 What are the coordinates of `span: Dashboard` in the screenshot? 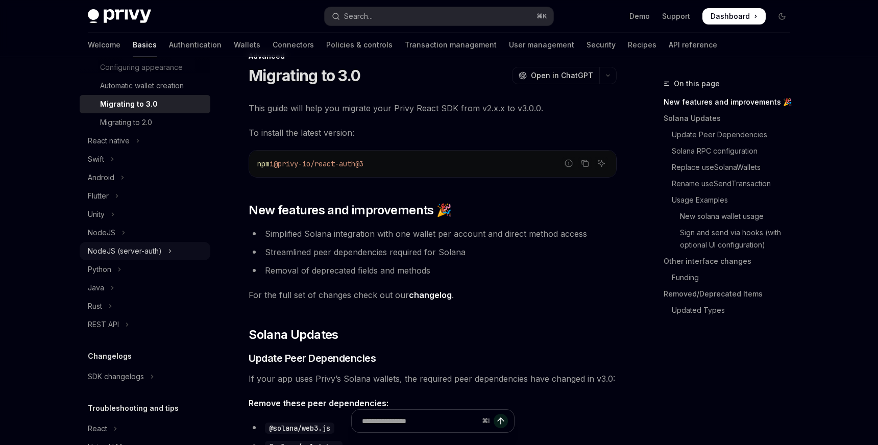 It's located at (730, 16).